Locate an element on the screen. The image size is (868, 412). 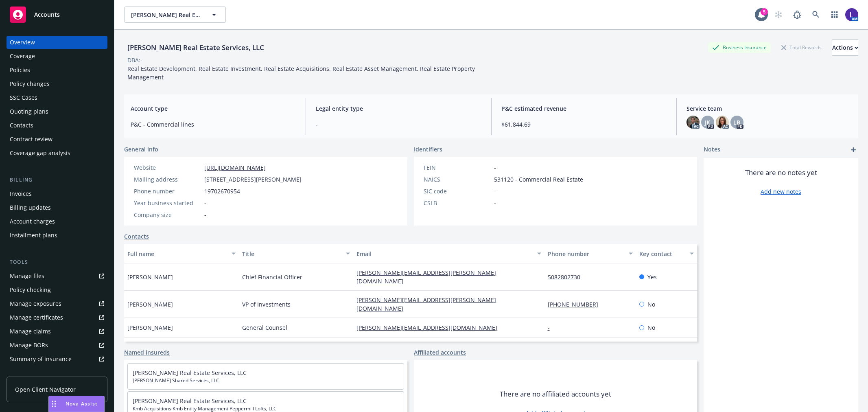
button: Actions is located at coordinates (845, 47).